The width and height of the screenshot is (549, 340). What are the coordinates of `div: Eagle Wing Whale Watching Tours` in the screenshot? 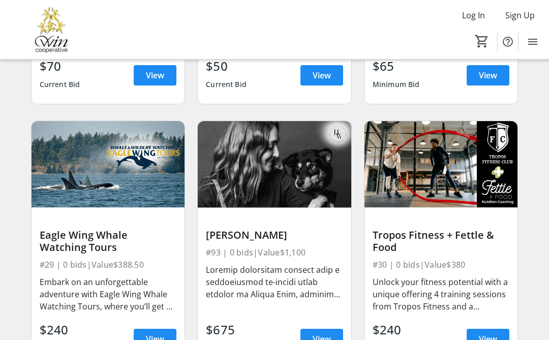 It's located at (108, 241).